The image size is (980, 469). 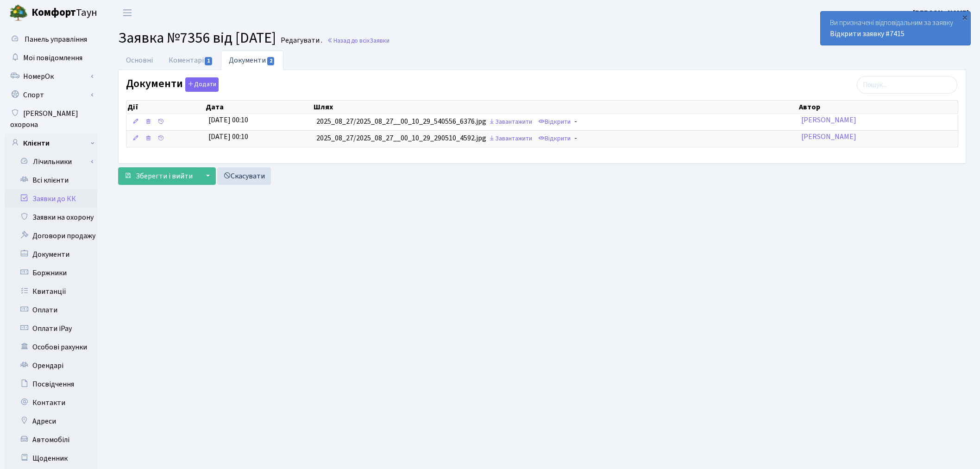 I want to click on span: Таун, so click(x=64, y=13).